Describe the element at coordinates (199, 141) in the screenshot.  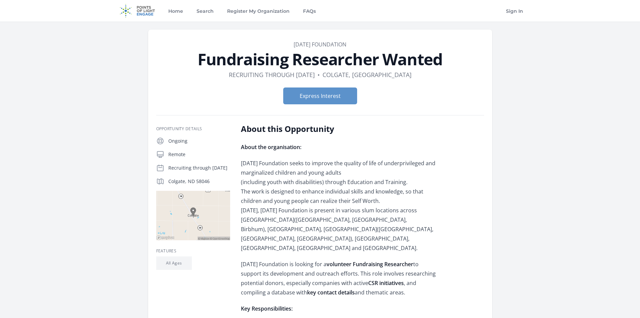
I see `p: Ongoing` at that location.